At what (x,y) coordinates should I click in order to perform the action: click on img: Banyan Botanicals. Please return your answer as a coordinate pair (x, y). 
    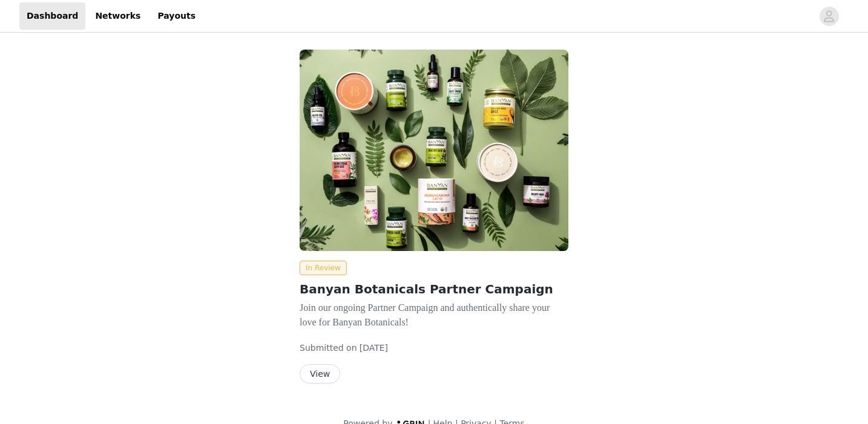
    Looking at the image, I should click on (434, 150).